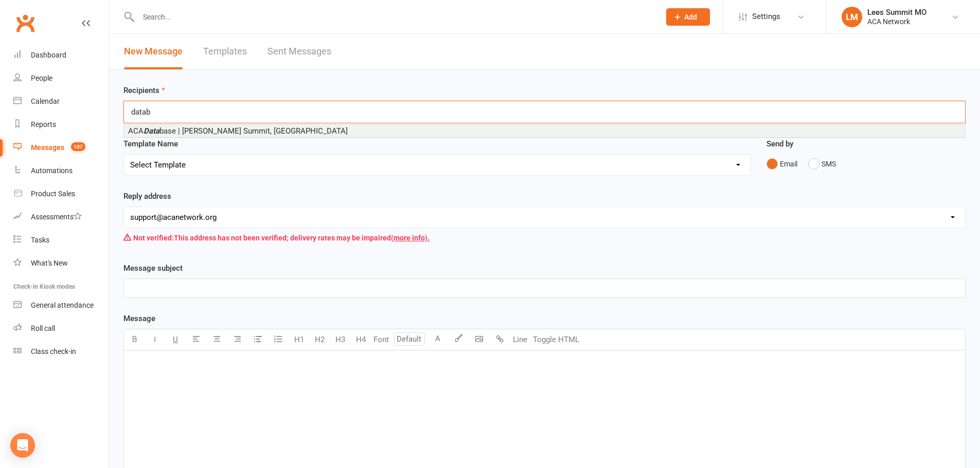  What do you see at coordinates (42, 78) in the screenshot?
I see `div: People` at bounding box center [42, 78].